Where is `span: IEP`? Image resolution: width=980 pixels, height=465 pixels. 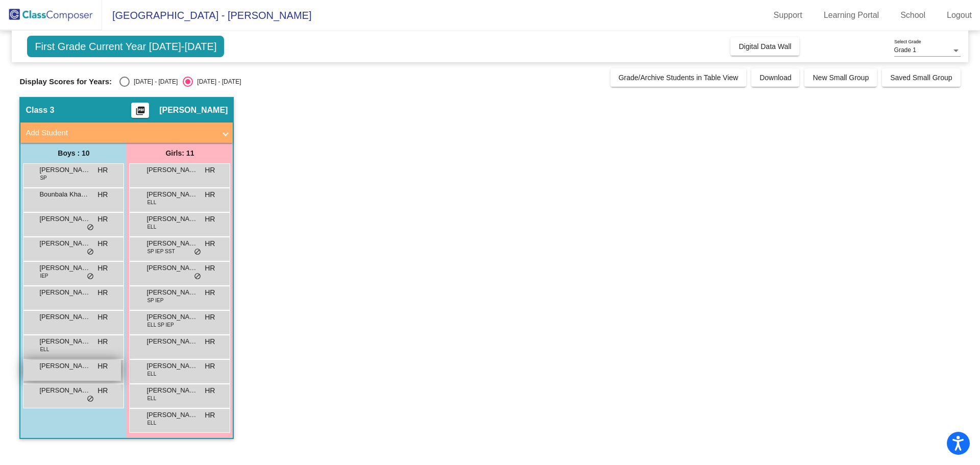
span: IEP is located at coordinates (44, 275).